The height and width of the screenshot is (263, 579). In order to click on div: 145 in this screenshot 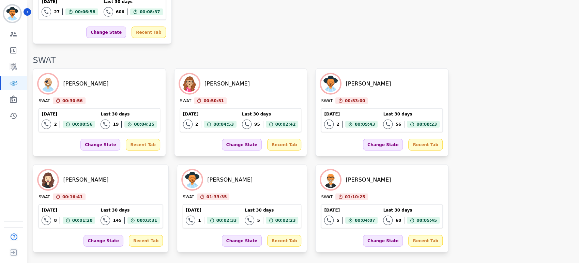, I will do `click(117, 220)`.